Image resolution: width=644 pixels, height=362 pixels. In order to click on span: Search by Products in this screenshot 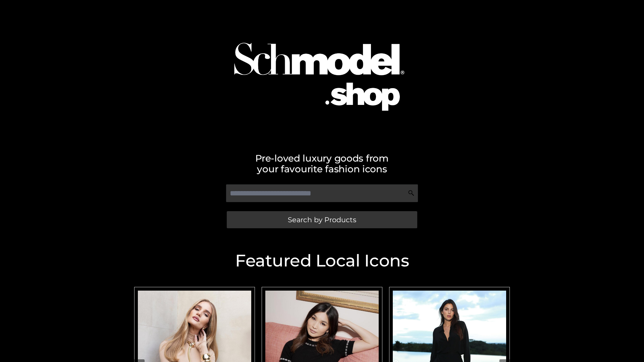, I will do `click(322, 220)`.